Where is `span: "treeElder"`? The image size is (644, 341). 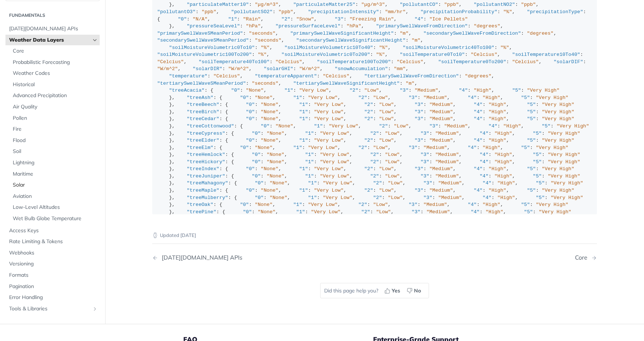
span: "treeElder" is located at coordinates (203, 140).